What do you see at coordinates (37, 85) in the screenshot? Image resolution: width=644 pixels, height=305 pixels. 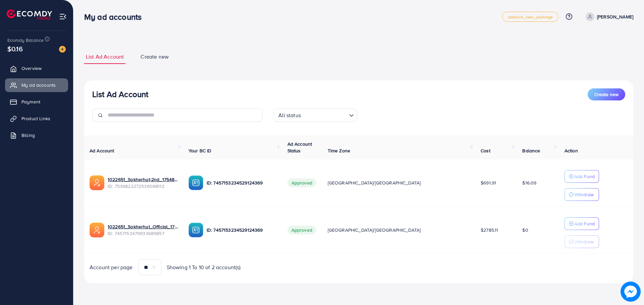 I see `a: My ad accounts` at bounding box center [37, 85].